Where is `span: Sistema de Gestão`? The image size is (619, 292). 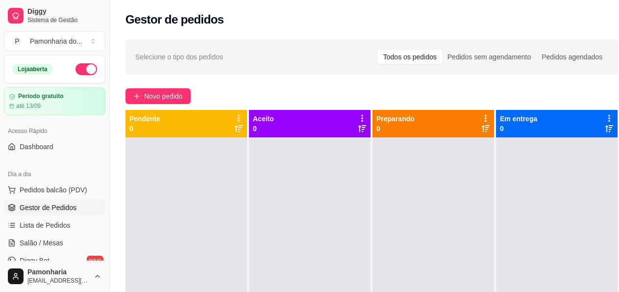 span: Sistema de Gestão is located at coordinates (64, 20).